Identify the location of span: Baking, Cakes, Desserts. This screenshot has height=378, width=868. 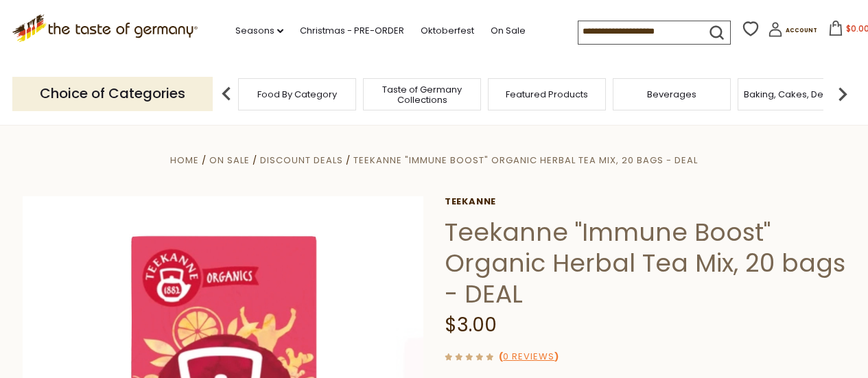
(796, 94).